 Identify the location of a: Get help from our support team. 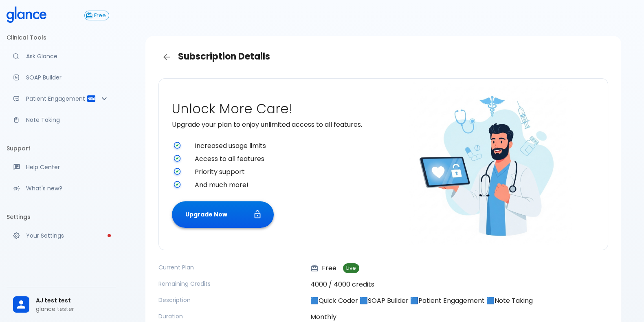
(61, 167).